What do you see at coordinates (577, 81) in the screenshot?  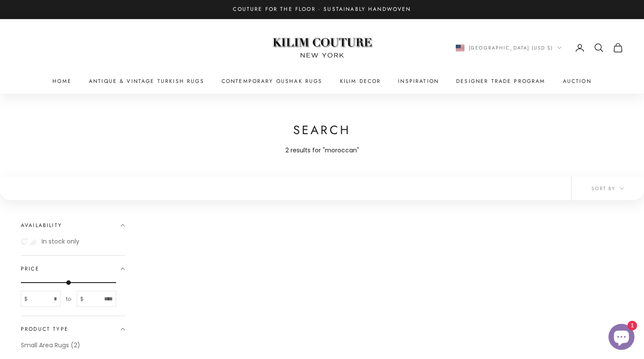 I see `a: Auction` at bounding box center [577, 81].